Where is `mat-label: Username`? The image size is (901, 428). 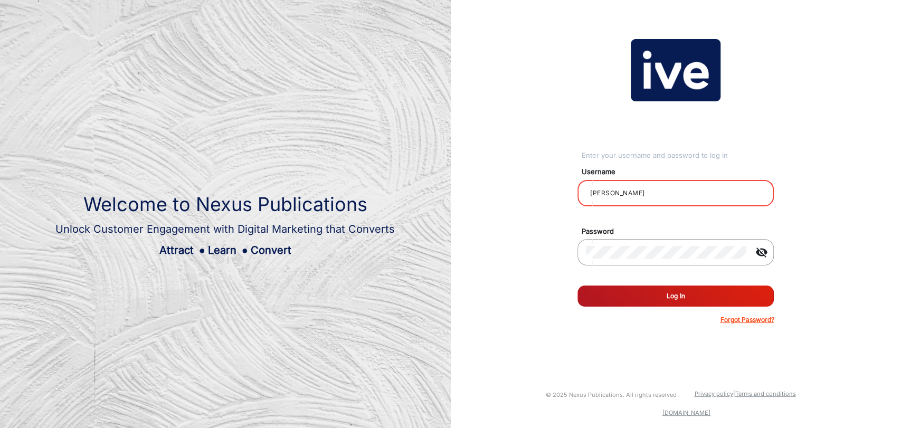
mat-label: Username is located at coordinates (680, 172).